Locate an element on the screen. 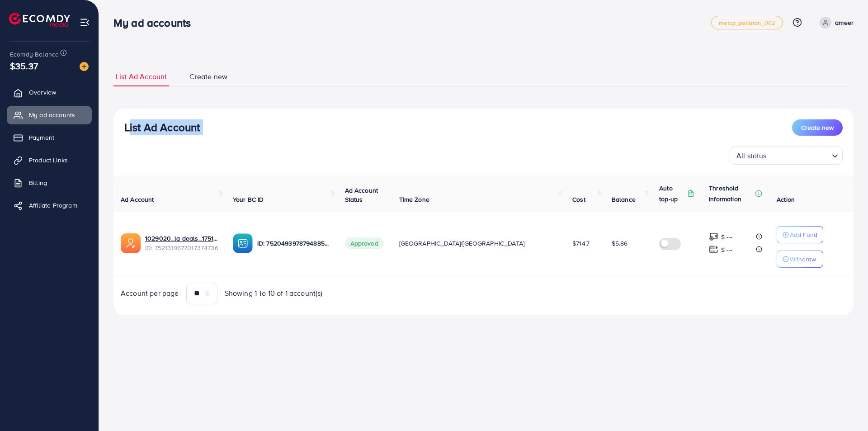  p: ameer is located at coordinates (844, 23).